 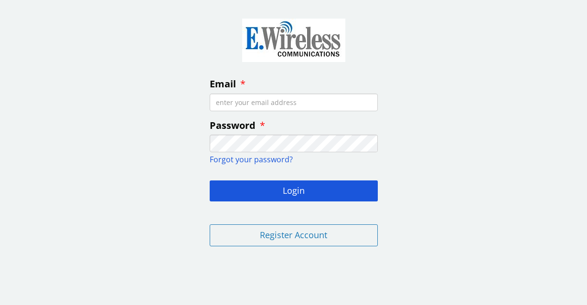 I want to click on button: Login, so click(x=294, y=191).